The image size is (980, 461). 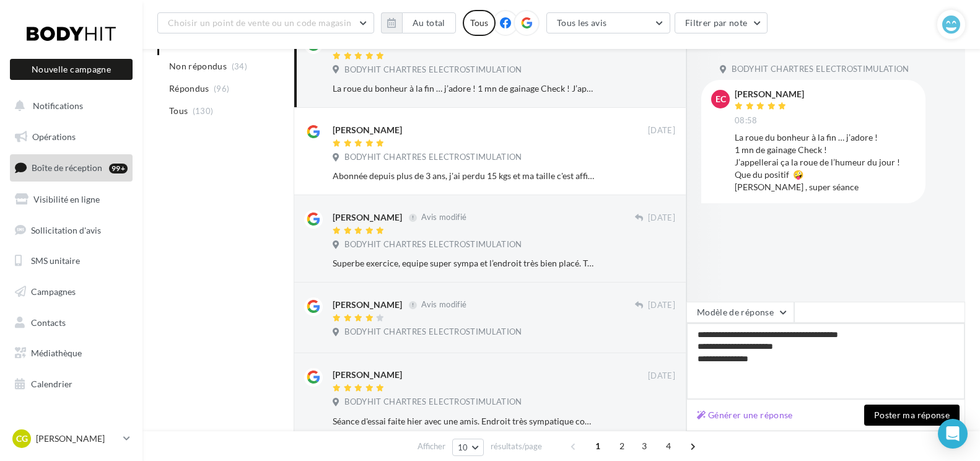 What do you see at coordinates (609, 23) in the screenshot?
I see `button: Tous les avis` at bounding box center [609, 23].